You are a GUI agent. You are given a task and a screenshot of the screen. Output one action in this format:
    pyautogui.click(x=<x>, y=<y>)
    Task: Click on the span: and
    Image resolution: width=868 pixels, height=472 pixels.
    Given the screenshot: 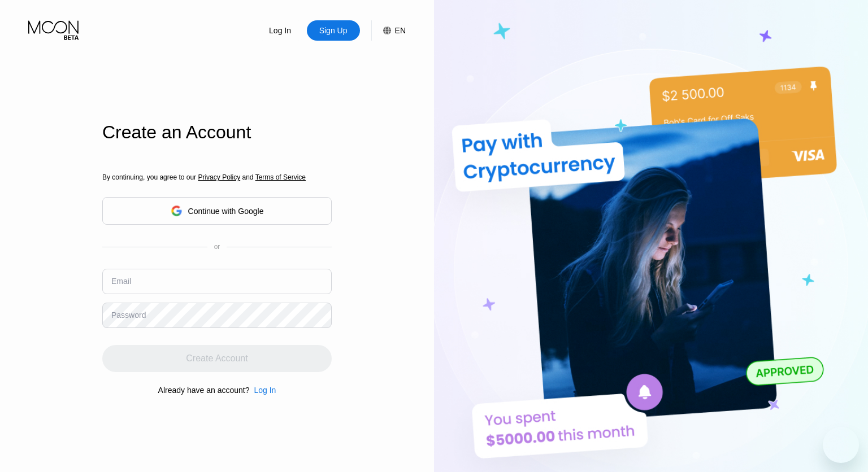 What is the action you would take?
    pyautogui.click(x=248, y=177)
    